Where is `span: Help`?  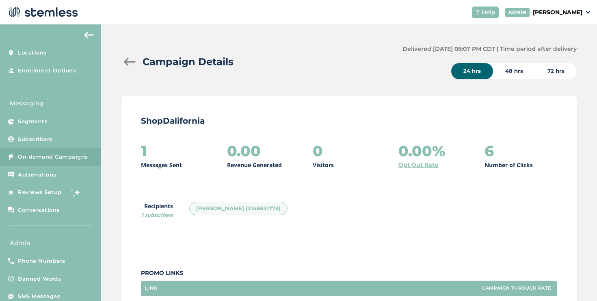 span: Help is located at coordinates (489, 12).